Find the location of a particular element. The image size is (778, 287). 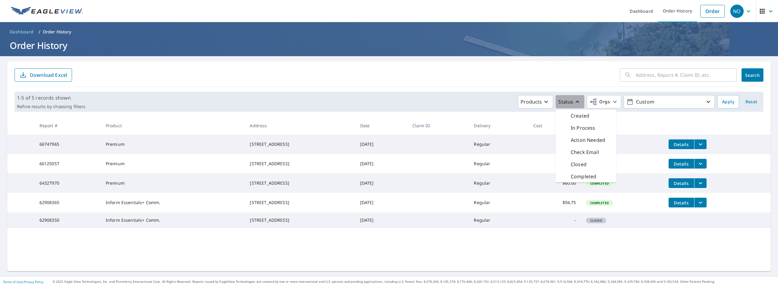

p: Download Excel is located at coordinates (48, 75).